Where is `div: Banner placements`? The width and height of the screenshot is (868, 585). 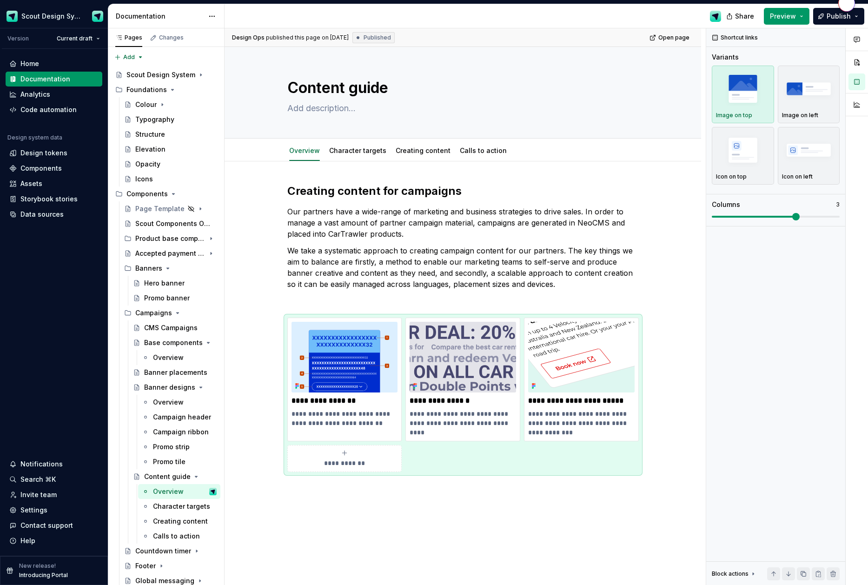
div: Banner placements is located at coordinates (176, 372).